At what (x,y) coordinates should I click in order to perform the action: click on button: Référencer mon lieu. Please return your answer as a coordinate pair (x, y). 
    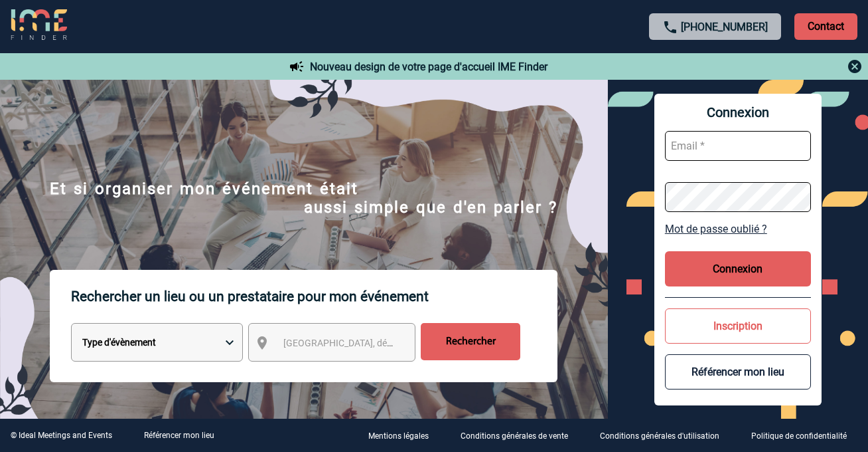
    Looking at the image, I should click on (738, 371).